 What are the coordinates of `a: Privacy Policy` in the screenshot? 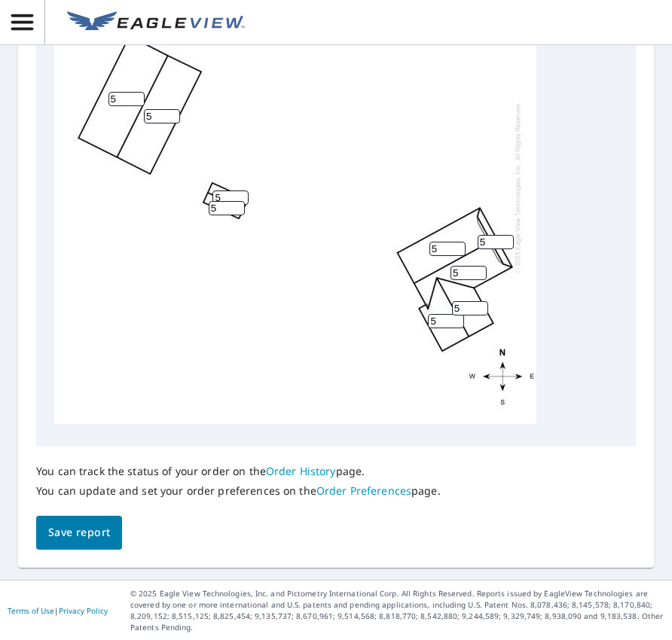 It's located at (83, 611).